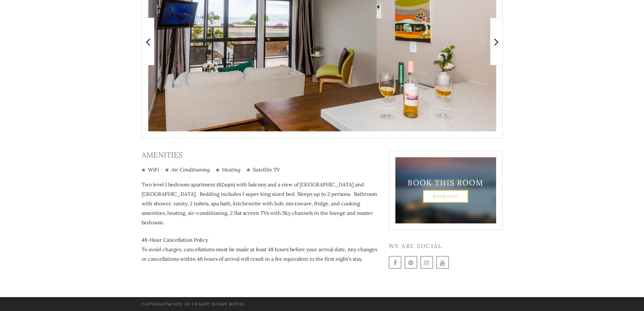  Describe the element at coordinates (446, 182) in the screenshot. I see `h3: Book This Room` at that location.